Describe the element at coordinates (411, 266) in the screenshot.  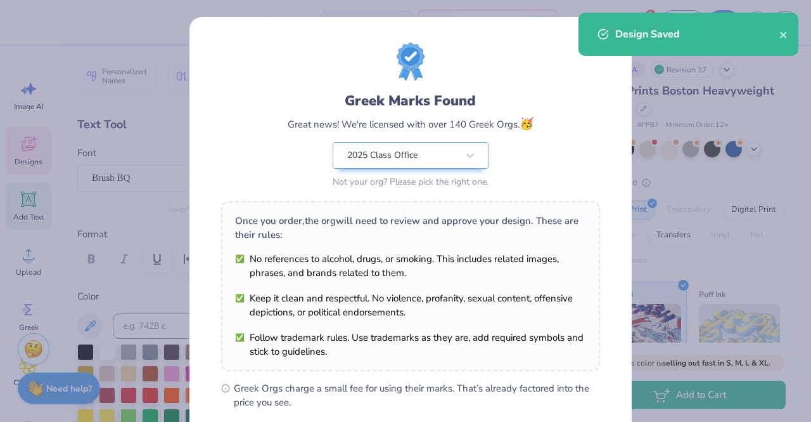
I see `li: No references to alcohol, drugs, or smoking. This includes related images, phrases, and brands re...` at that location.